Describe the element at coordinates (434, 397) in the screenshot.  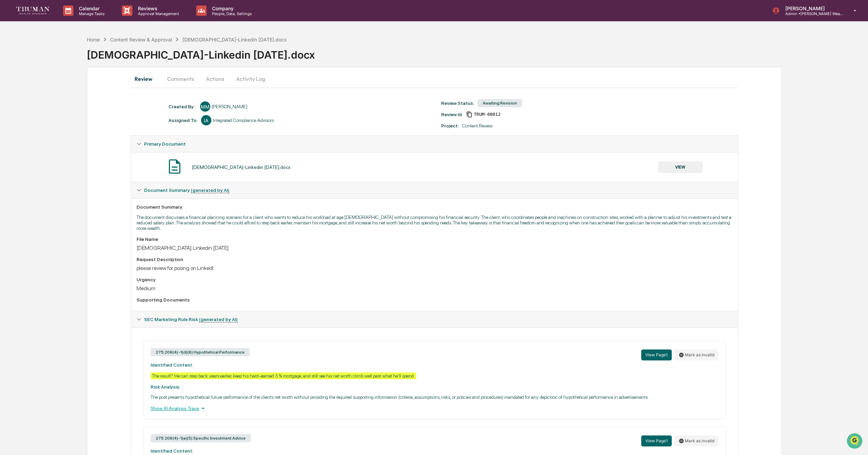
I see `p: The post presents hypothetical future performance of the clients net worth without providing the ...` at that location.